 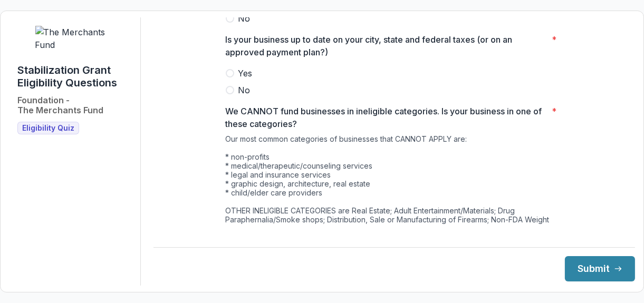 I want to click on span: Yes, so click(x=245, y=73).